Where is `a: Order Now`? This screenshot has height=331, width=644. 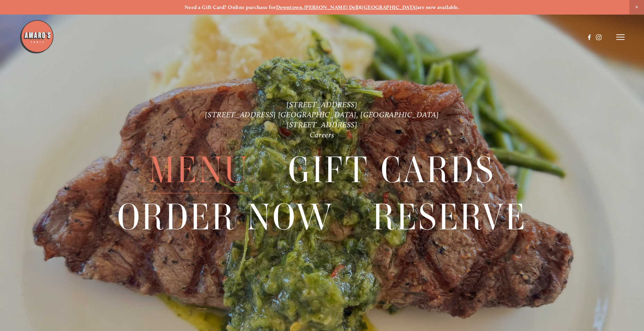
a: Order Now is located at coordinates (226, 217).